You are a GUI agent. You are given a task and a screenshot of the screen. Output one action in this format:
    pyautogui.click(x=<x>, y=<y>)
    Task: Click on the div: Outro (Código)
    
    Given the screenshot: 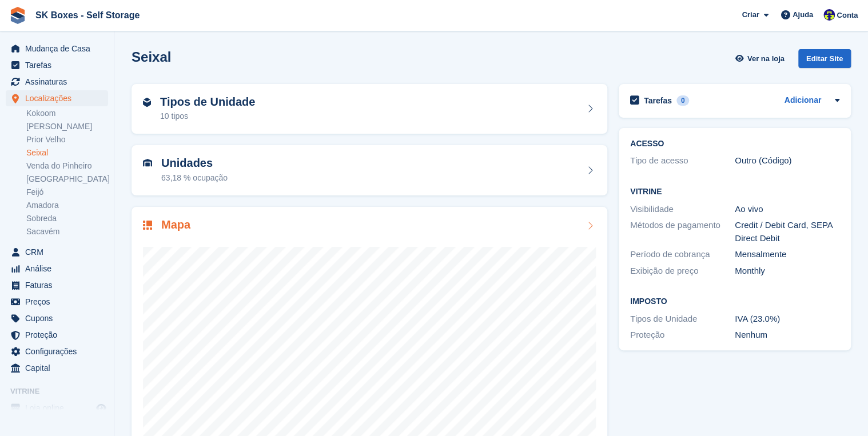 What is the action you would take?
    pyautogui.click(x=787, y=160)
    